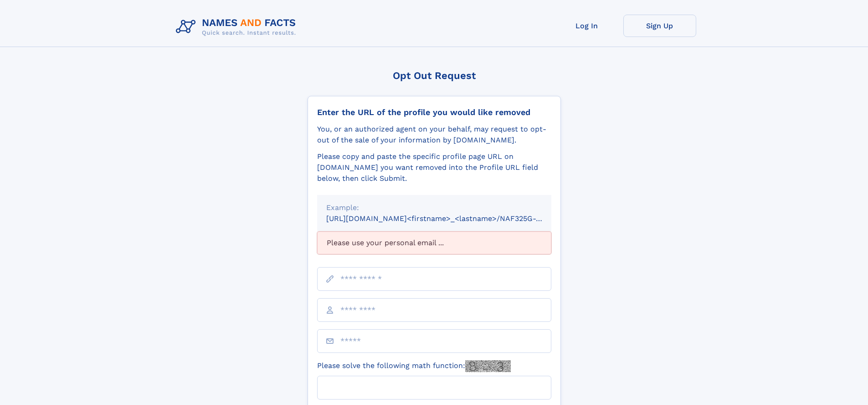  I want to click on a: Log In, so click(587, 25).